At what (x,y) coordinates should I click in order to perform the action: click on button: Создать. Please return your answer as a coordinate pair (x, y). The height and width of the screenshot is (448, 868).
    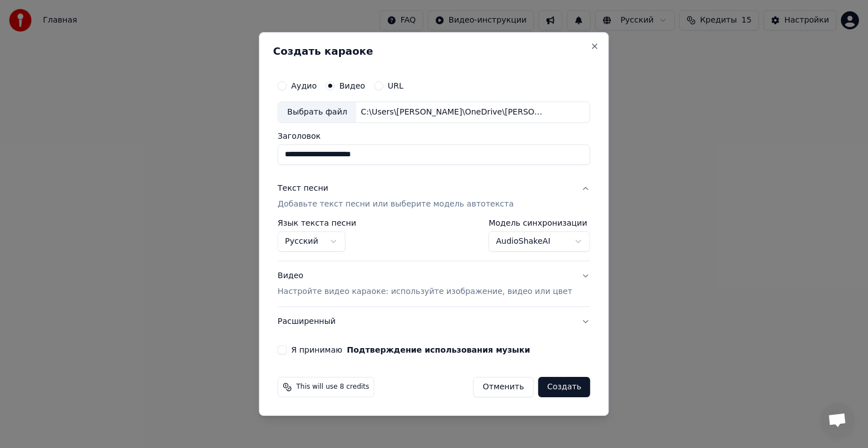
    Looking at the image, I should click on (564, 387).